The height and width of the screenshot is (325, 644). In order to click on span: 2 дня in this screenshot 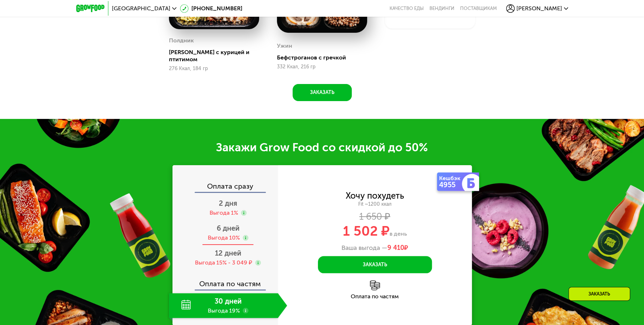, I will do `click(228, 204)`.